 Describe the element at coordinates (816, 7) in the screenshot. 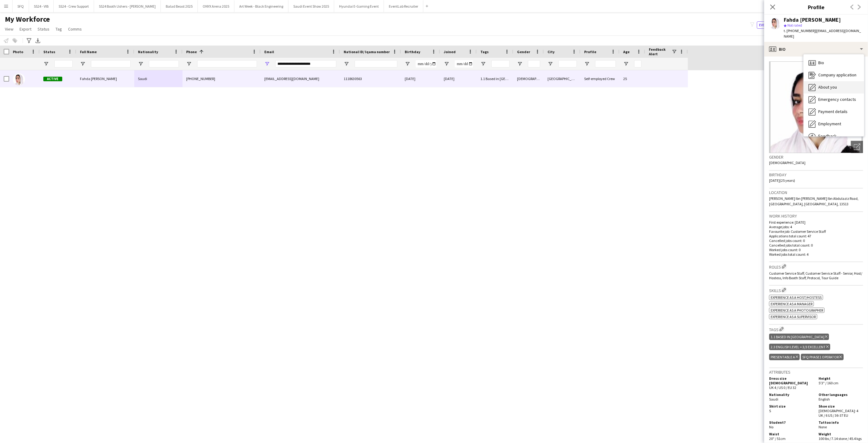

I see `h3: Profile` at that location.